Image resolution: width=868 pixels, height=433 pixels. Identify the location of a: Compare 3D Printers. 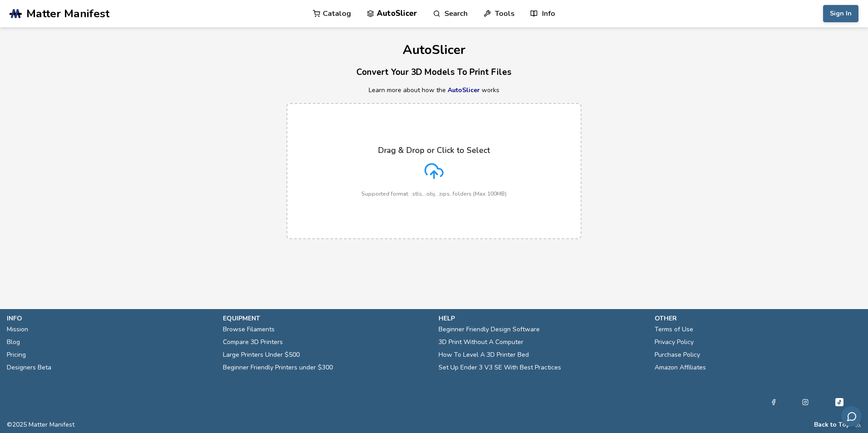
(253, 342).